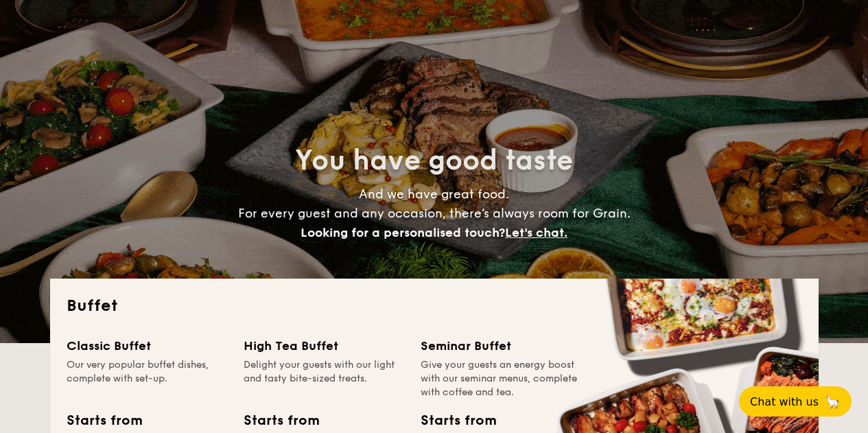 Image resolution: width=868 pixels, height=433 pixels. Describe the element at coordinates (434, 306) in the screenshot. I see `h2: Buffet` at that location.